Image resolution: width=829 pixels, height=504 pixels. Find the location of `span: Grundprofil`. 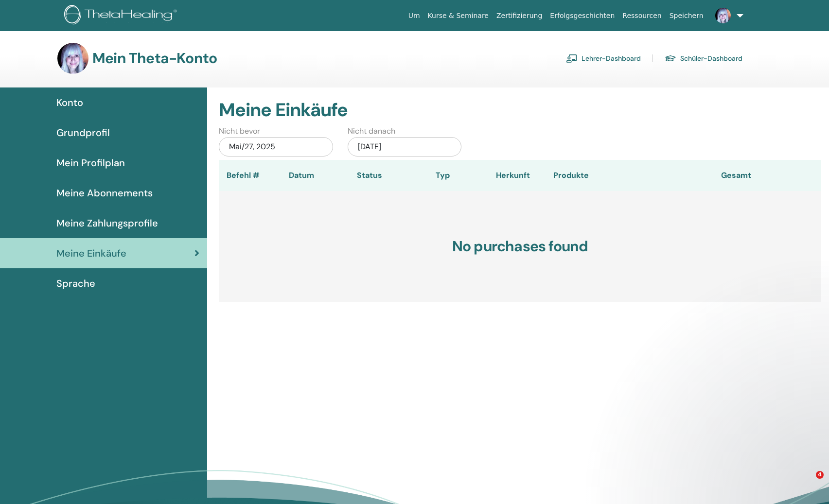

span: Grundprofil is located at coordinates (83, 133).